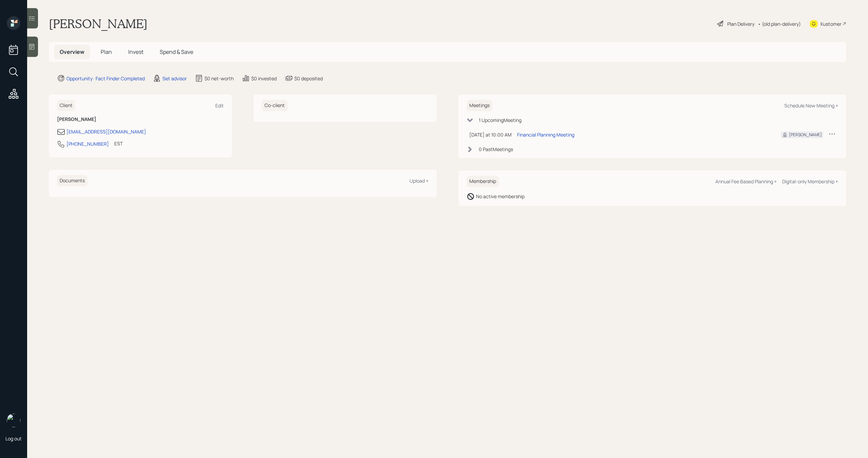  I want to click on div: Edit, so click(219, 105).